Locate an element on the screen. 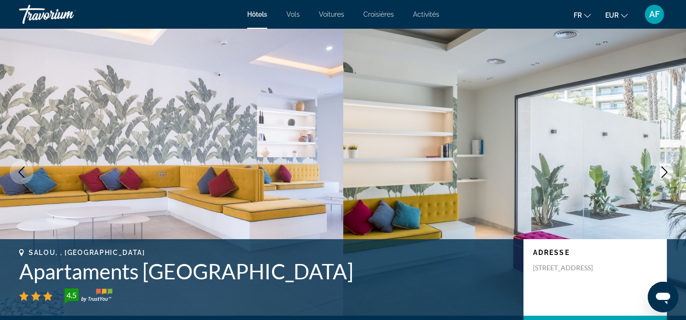  img: trustyou-badge-hor.svg is located at coordinates (88, 296).